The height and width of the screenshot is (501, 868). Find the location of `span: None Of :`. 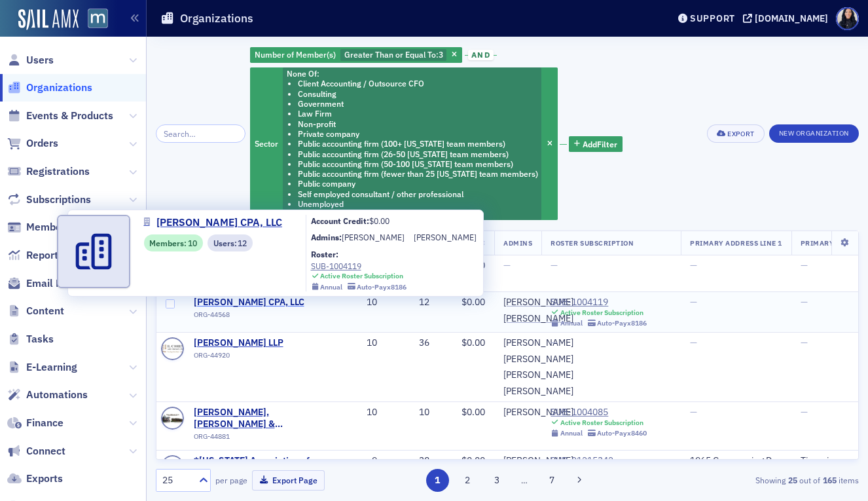

span: None Of : is located at coordinates (303, 74).